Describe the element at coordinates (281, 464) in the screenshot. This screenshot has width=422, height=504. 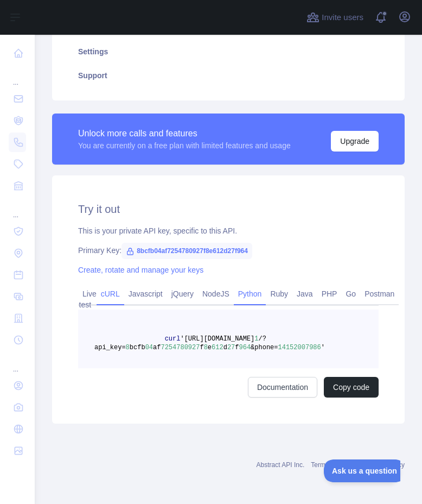
I see `a: Abstract API Inc.` at that location.